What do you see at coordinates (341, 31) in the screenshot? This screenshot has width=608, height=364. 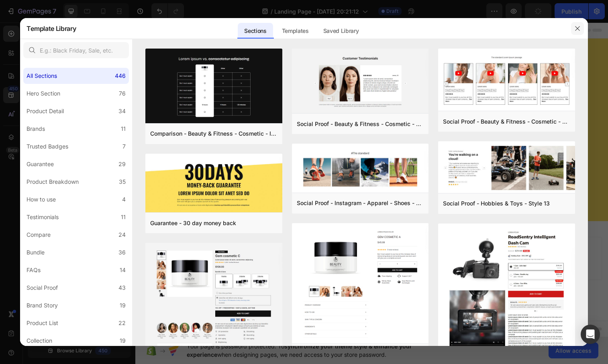 I see `div: Saved Library` at bounding box center [341, 31].